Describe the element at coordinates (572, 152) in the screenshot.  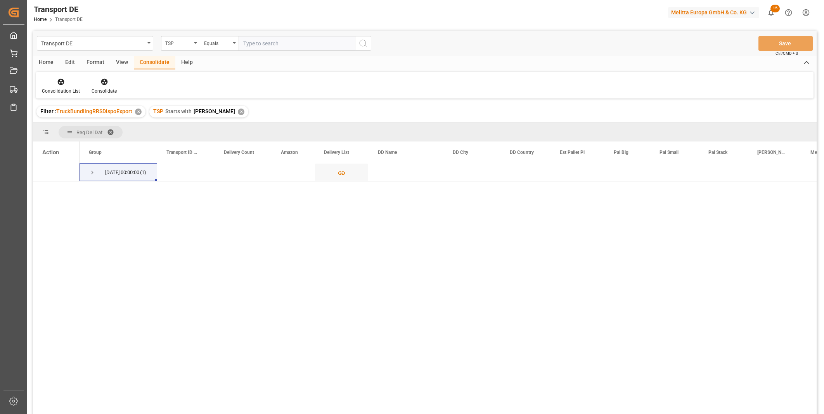
I see `span: Est Pallet Pl` at that location.